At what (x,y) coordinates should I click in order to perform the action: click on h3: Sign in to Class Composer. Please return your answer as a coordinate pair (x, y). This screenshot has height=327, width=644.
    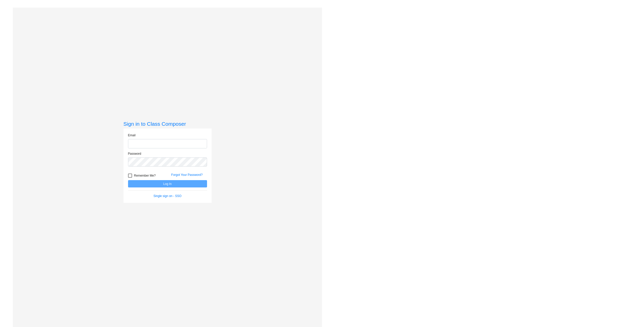
    Looking at the image, I should click on (168, 123).